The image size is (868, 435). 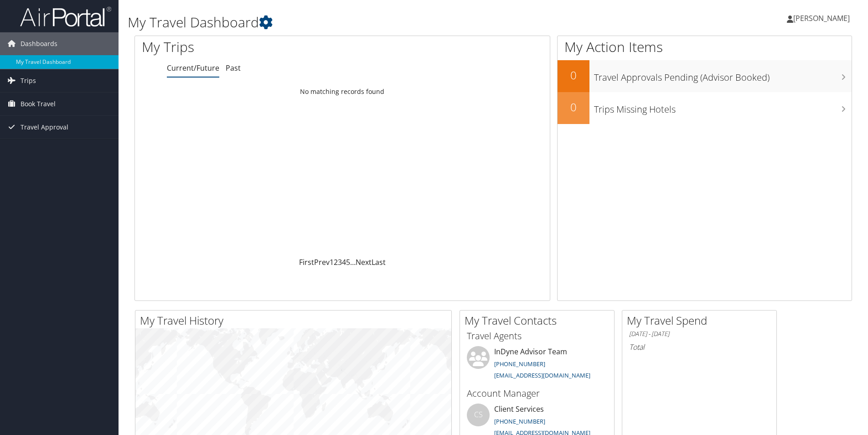 I want to click on a: 3, so click(x=340, y=262).